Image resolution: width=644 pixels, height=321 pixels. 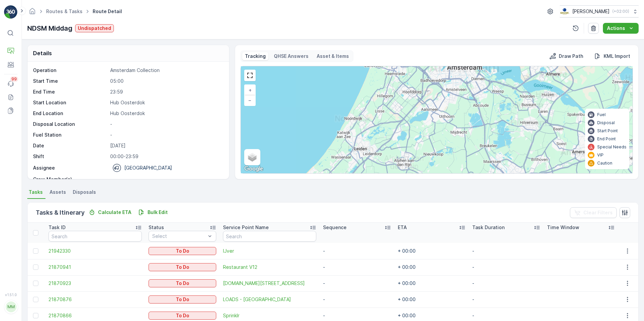 What do you see at coordinates (110, 212) in the screenshot?
I see `button: Calculate ETA` at bounding box center [110, 212].